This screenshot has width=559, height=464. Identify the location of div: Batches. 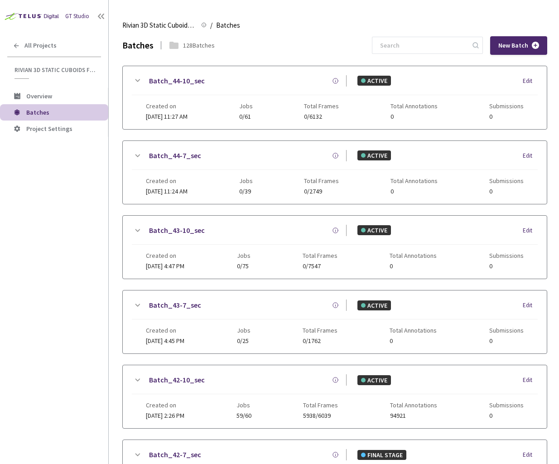
(138, 45).